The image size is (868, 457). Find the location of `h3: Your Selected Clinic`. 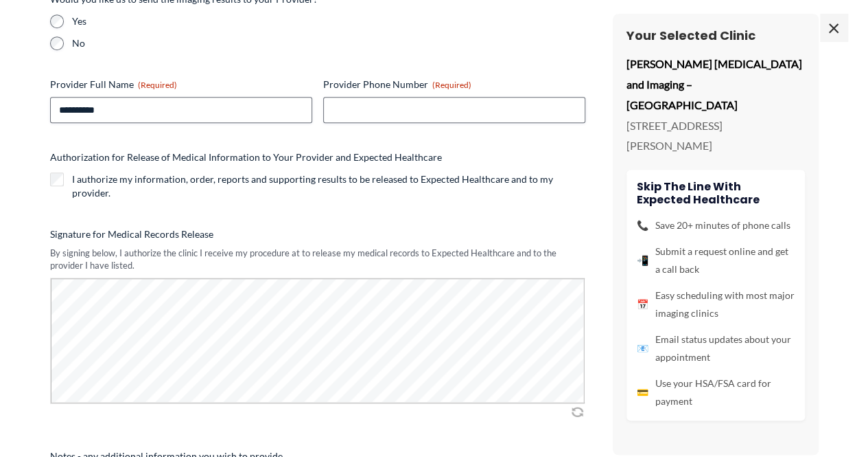

h3: Your Selected Clinic is located at coordinates (716, 35).